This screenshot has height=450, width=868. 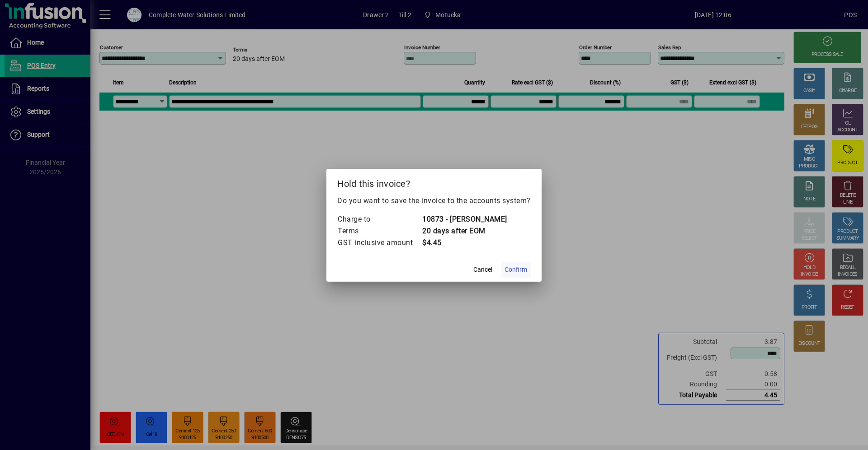 I want to click on span: Cancel, so click(x=483, y=270).